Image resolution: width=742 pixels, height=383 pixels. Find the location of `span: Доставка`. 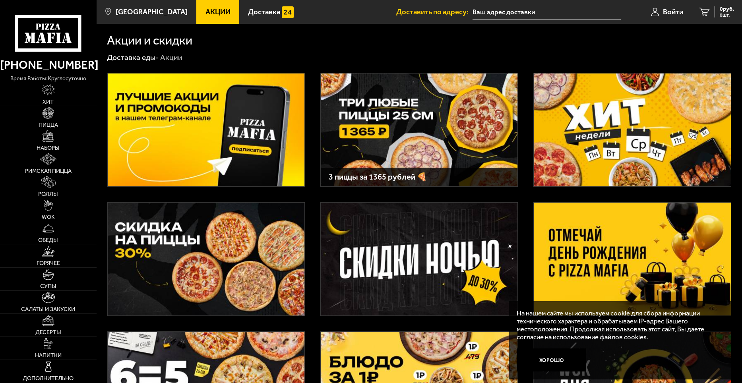

span: Доставка is located at coordinates (264, 12).